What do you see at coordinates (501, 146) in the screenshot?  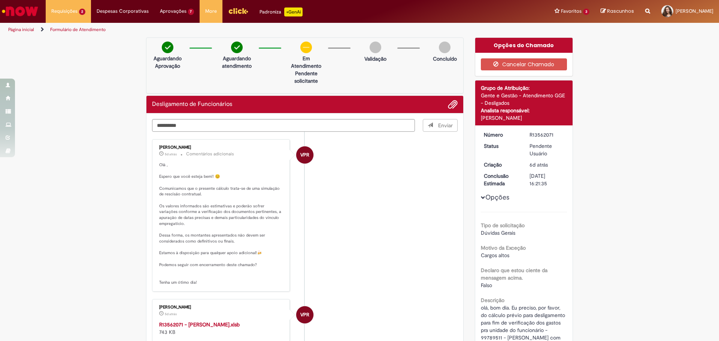 I see `dt: Status` at bounding box center [501, 146].